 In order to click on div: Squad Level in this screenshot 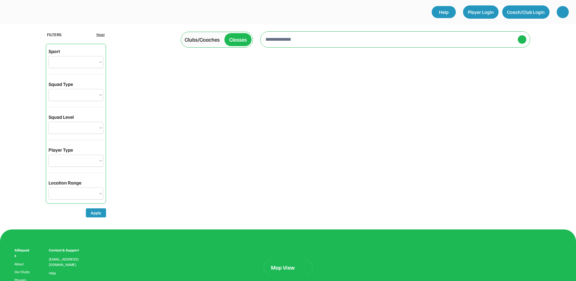, I will do `click(61, 117)`.